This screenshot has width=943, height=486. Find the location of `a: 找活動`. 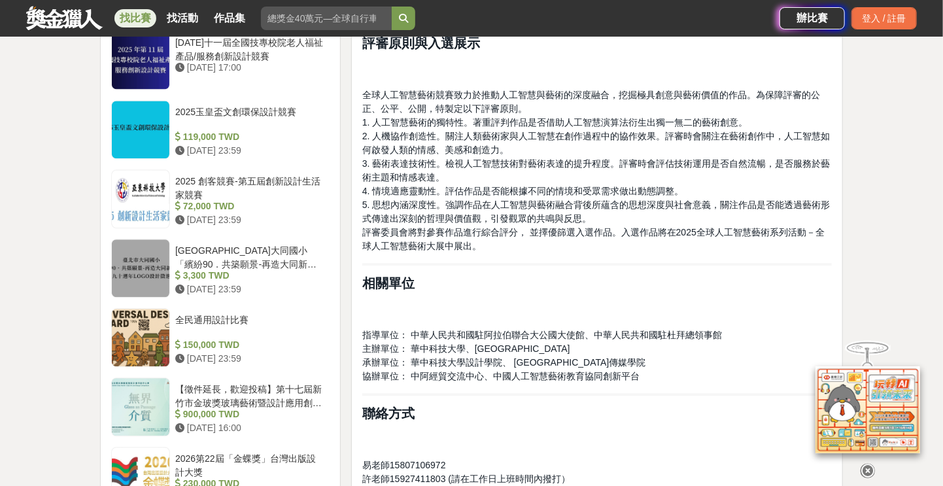

a: 找活動 is located at coordinates (182, 18).